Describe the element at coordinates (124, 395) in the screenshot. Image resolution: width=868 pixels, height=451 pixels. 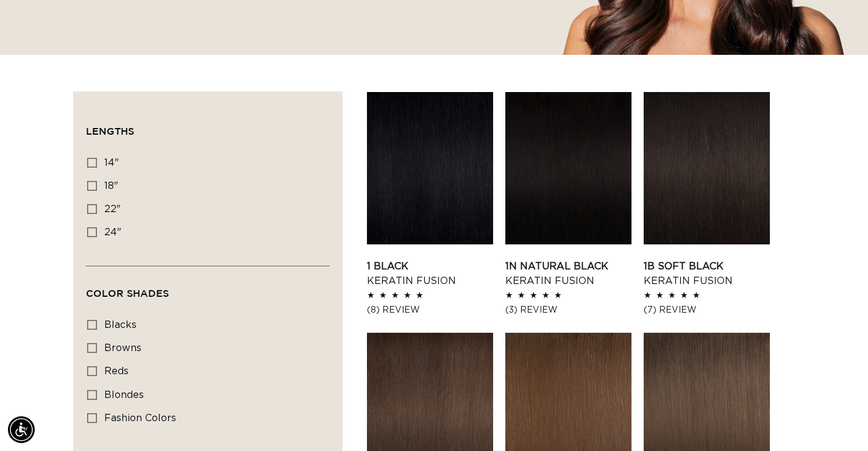
I see `span: blondes` at that location.